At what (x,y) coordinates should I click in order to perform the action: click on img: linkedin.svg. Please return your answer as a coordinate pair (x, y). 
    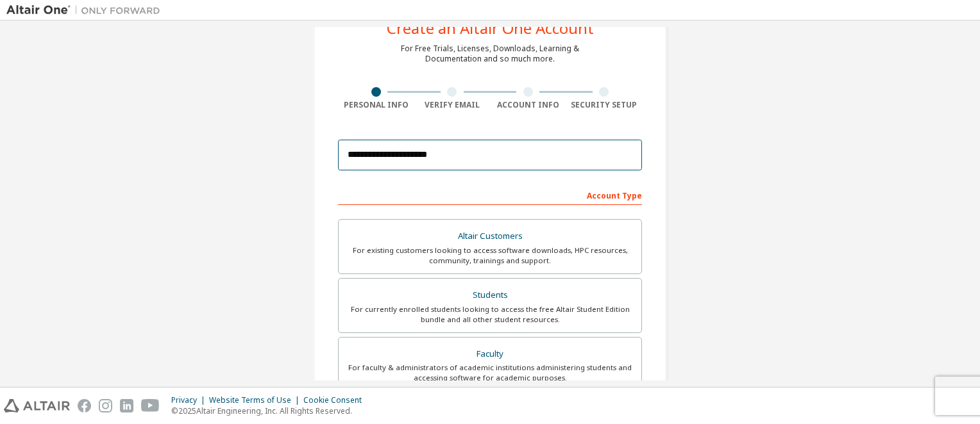
    Looking at the image, I should click on (126, 405).